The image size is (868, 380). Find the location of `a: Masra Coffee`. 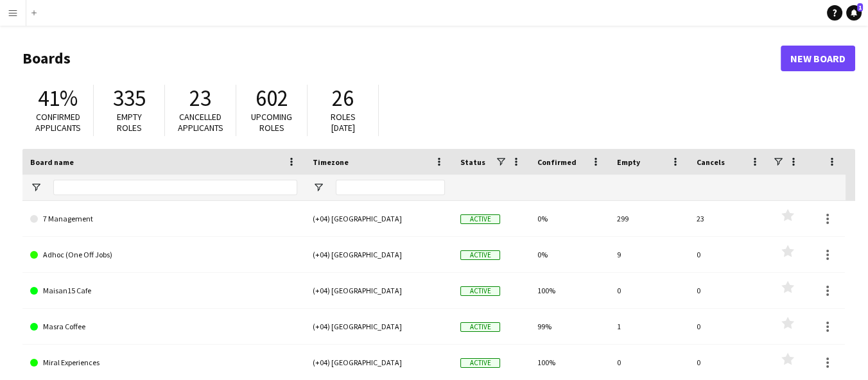

a: Masra Coffee is located at coordinates (163, 327).